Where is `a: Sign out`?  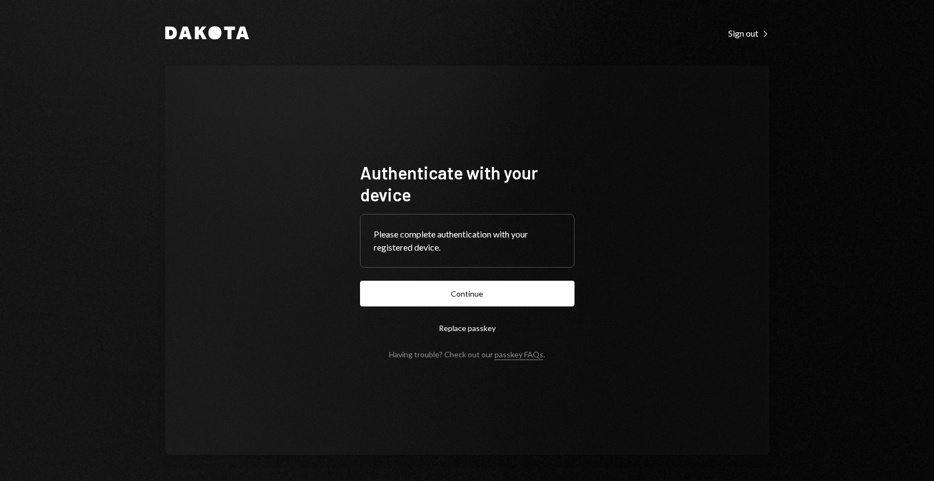 a: Sign out is located at coordinates (748, 33).